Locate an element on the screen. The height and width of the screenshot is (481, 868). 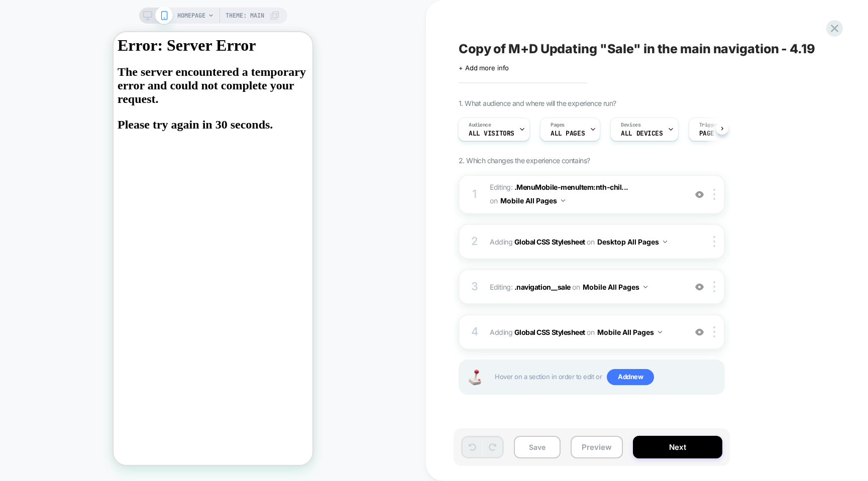
span: Trigger is located at coordinates (709, 125).